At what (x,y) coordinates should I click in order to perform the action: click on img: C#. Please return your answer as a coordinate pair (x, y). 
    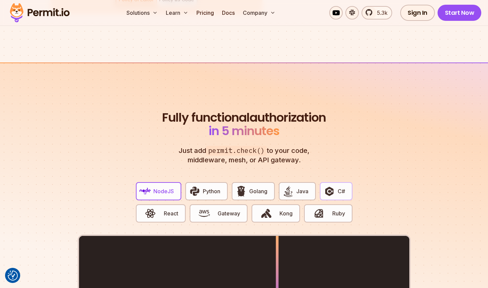
    Looking at the image, I should click on (329, 191).